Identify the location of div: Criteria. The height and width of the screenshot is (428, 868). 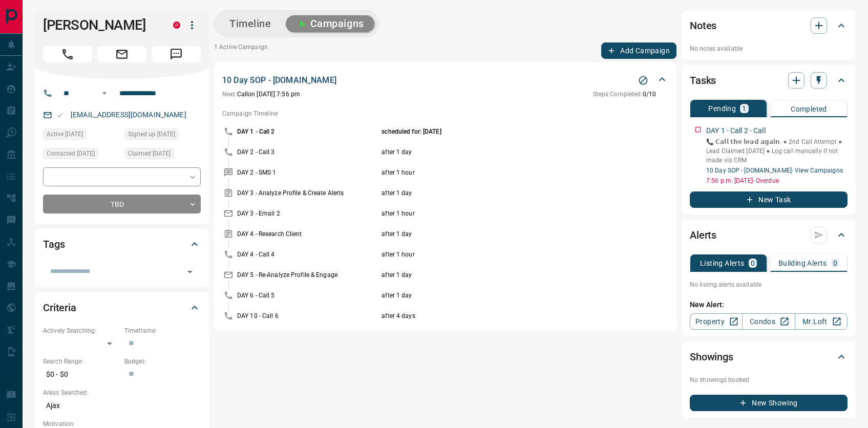
(122, 308).